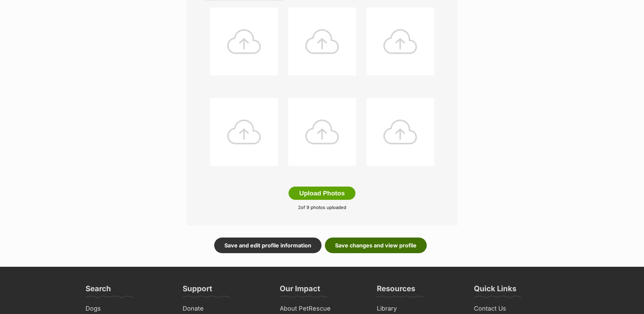 The image size is (644, 314). What do you see at coordinates (98, 290) in the screenshot?
I see `h3: Search` at bounding box center [98, 290].